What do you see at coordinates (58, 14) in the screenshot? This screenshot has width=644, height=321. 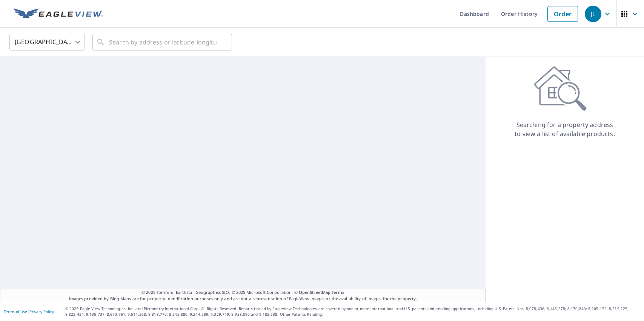 I see `img: EV Logo` at bounding box center [58, 14].